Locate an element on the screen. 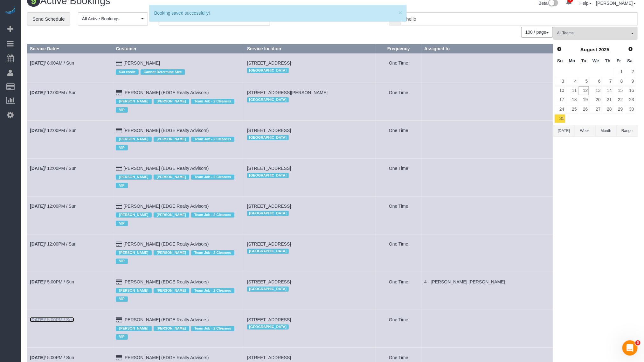 This screenshot has width=644, height=362. a: 4 is located at coordinates (572, 82).